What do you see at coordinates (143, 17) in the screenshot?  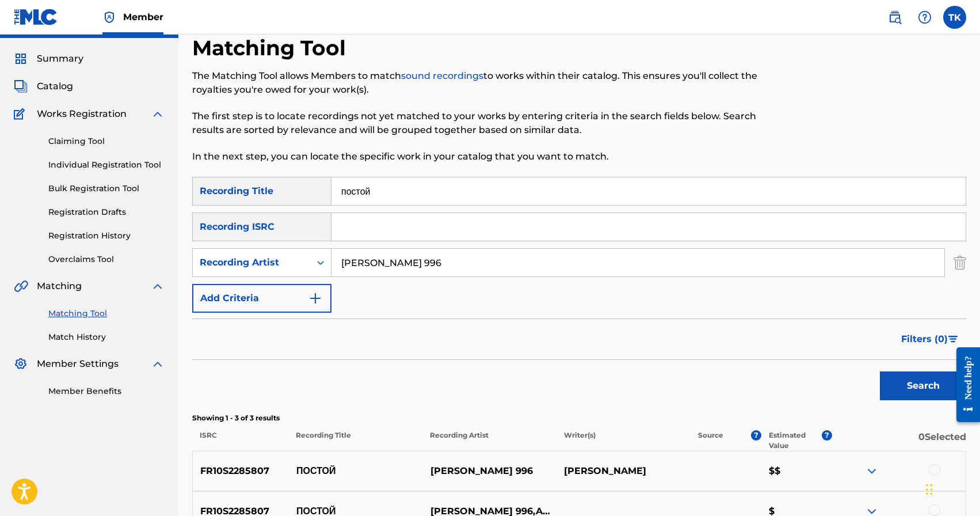 I see `span: Member` at bounding box center [143, 17].